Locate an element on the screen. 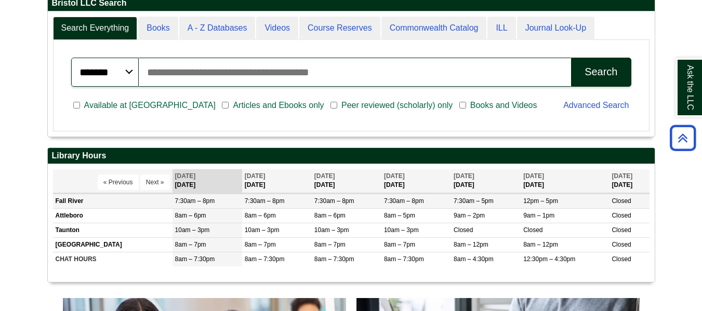  span: 8am – 4:30pm is located at coordinates (473, 259).